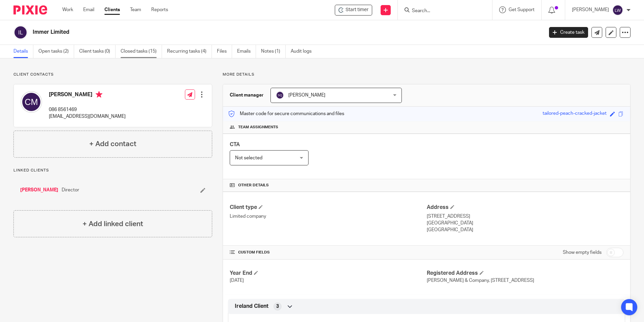  Describe the element at coordinates (258, 127) in the screenshot. I see `span: Team assignments` at that location.